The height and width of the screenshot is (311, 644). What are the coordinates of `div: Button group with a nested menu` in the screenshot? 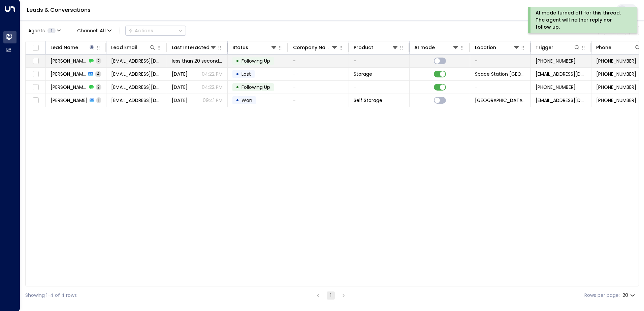 It's located at (156, 31).